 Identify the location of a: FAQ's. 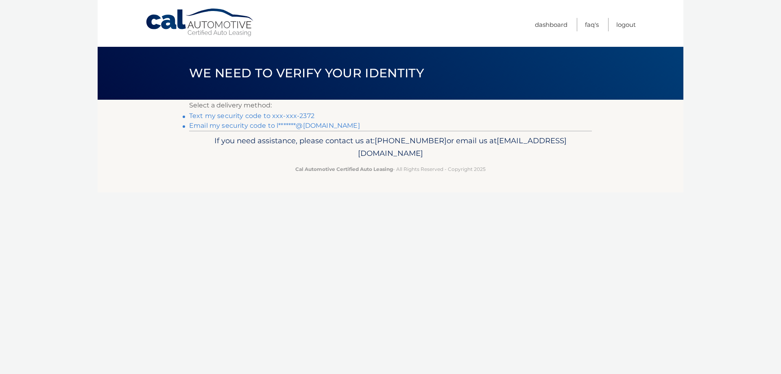
(592, 24).